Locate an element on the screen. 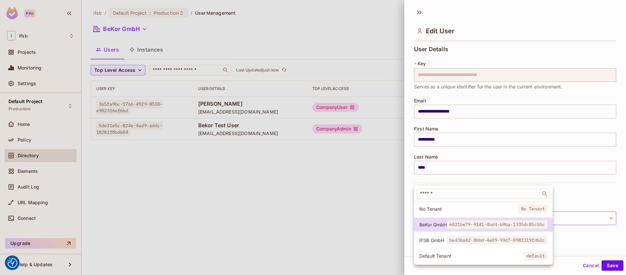 The height and width of the screenshot is (275, 626). button: Consent Preferences is located at coordinates (12, 263).